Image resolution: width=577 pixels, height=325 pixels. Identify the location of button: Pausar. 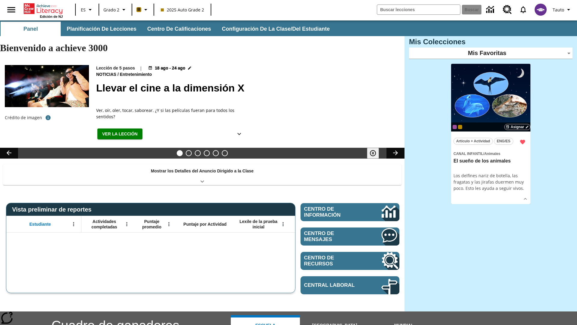
(373, 153).